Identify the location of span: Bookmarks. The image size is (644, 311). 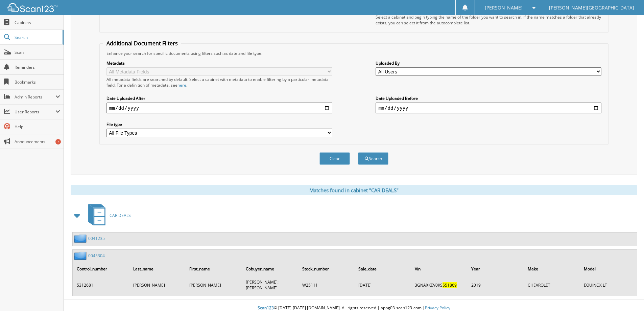
(37, 82).